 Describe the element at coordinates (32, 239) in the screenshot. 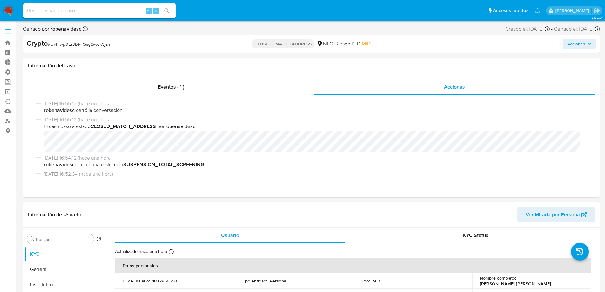

I see `button: Buscar` at that location.